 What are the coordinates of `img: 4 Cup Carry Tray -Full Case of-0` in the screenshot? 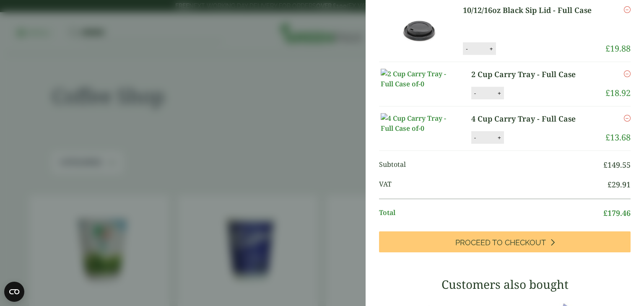 It's located at (418, 123).